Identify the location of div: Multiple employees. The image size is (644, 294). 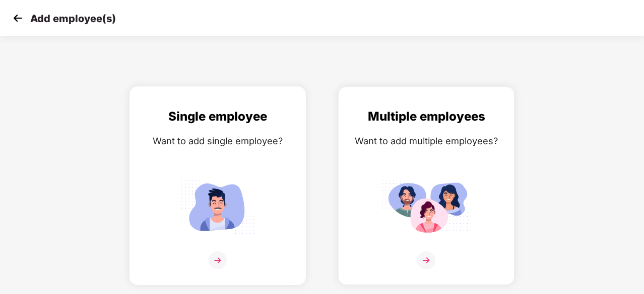
(426, 117).